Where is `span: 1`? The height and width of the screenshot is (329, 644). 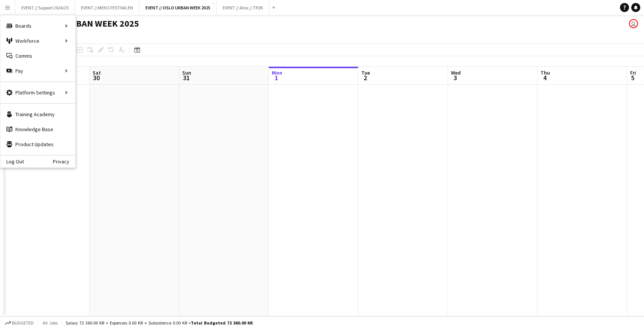
span: 1 is located at coordinates (276, 77).